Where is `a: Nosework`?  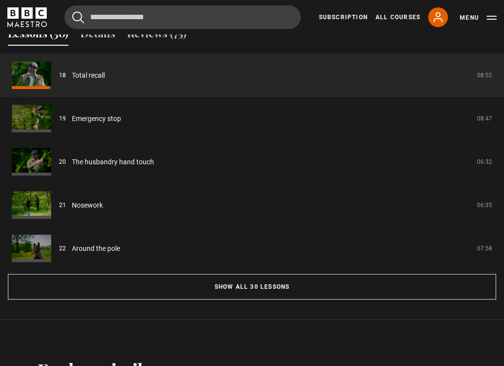
a: Nosework is located at coordinates (87, 205).